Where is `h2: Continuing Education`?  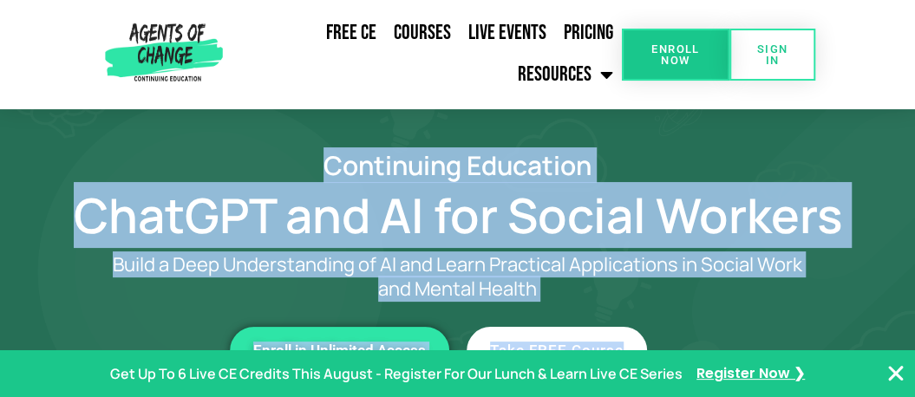 h2: Continuing Education is located at coordinates (457, 165).